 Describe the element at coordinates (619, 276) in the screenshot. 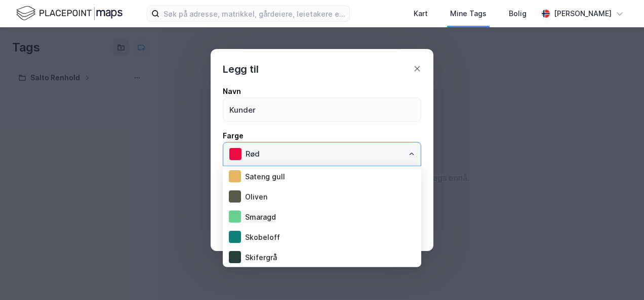

I see `div: Kontrollprogram for chat` at that location.